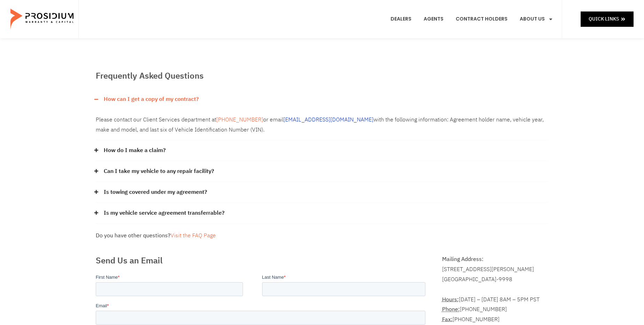 Image resolution: width=644 pixels, height=325 pixels. I want to click on h2: Frequently Asked Questions, so click(322, 76).